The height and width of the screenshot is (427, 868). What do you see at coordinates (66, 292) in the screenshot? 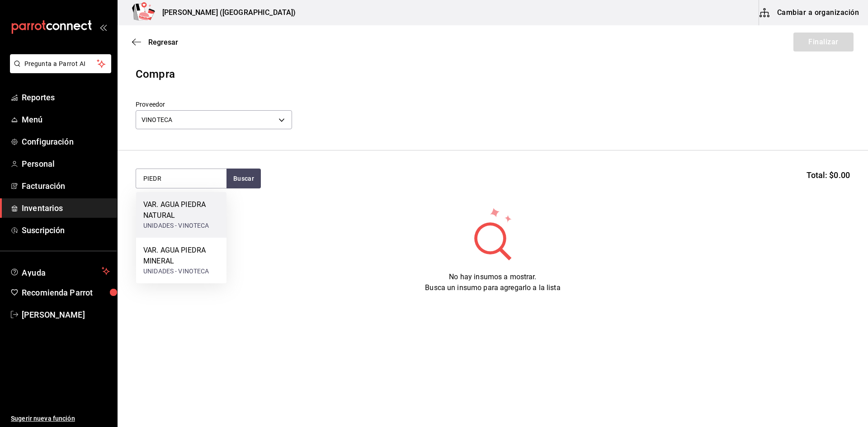
I see `span: Recomienda Parrot` at bounding box center [66, 292].